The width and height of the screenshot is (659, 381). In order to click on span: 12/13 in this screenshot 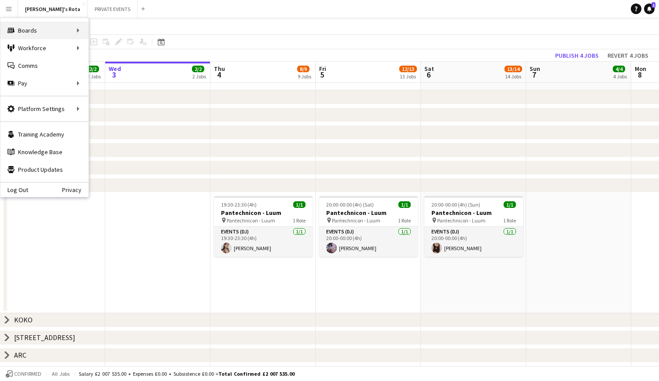, I will do `click(408, 69)`.